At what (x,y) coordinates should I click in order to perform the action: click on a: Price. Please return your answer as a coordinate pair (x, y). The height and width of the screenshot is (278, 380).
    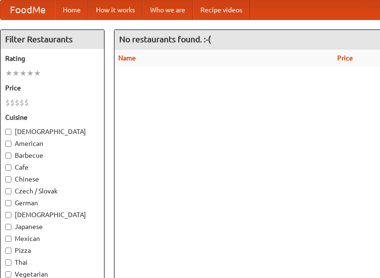
    Looking at the image, I should click on (345, 58).